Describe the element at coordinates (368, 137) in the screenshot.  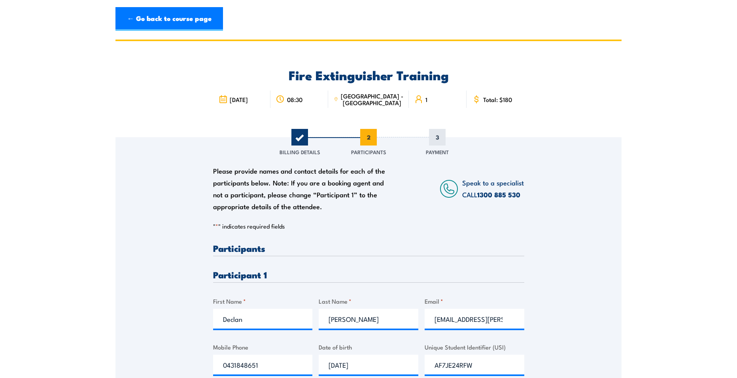
I see `span: 2` at that location.